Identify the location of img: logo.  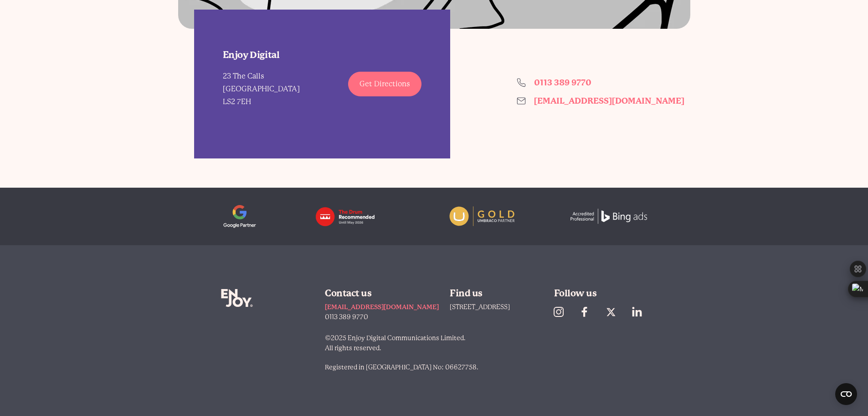
(353, 216).